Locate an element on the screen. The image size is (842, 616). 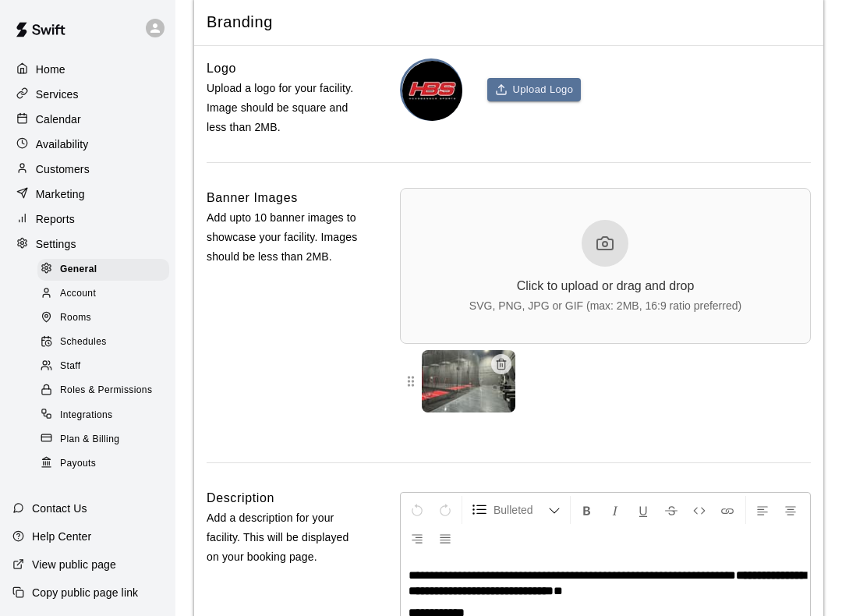
p: Help Center is located at coordinates (62, 536).